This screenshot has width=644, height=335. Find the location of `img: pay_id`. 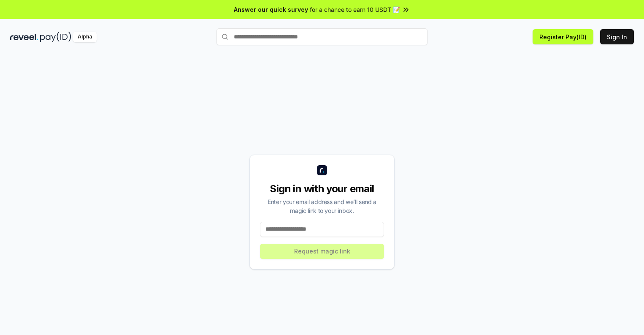

img: pay_id is located at coordinates (56, 37).